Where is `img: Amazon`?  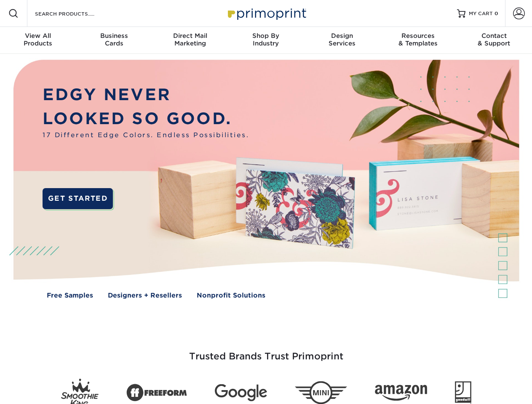 img: Amazon is located at coordinates (401, 393).